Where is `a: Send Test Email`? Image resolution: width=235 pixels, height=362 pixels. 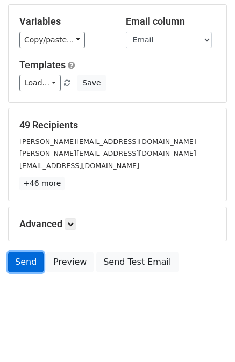 a: Send Test Email is located at coordinates (137, 262).